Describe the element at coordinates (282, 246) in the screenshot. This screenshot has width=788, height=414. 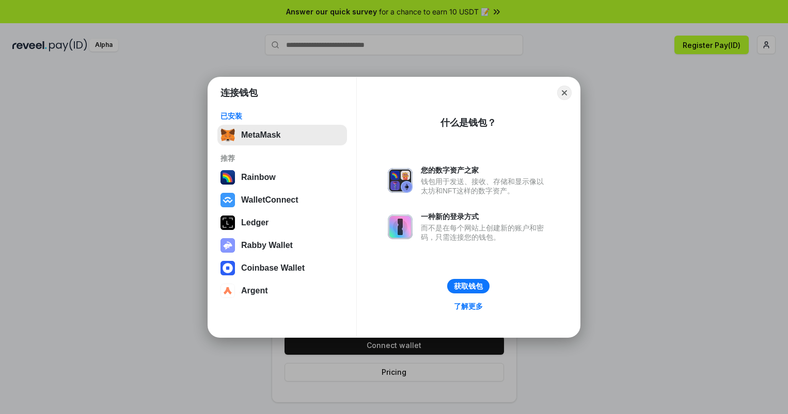
I see `button: Rabby Wallet` at that location.